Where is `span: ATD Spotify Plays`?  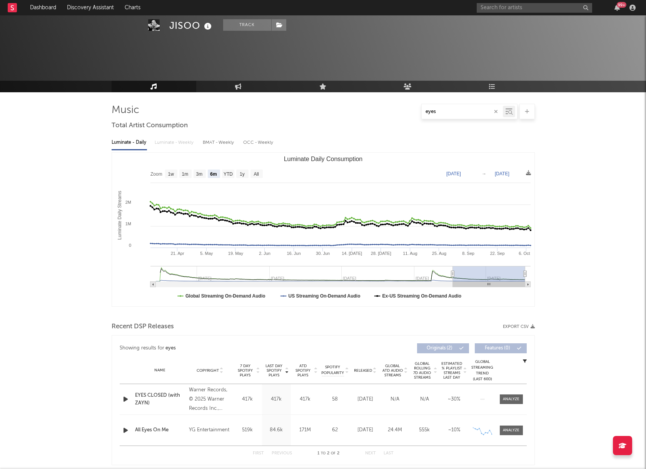
span: ATD Spotify Plays is located at coordinates (303, 371).